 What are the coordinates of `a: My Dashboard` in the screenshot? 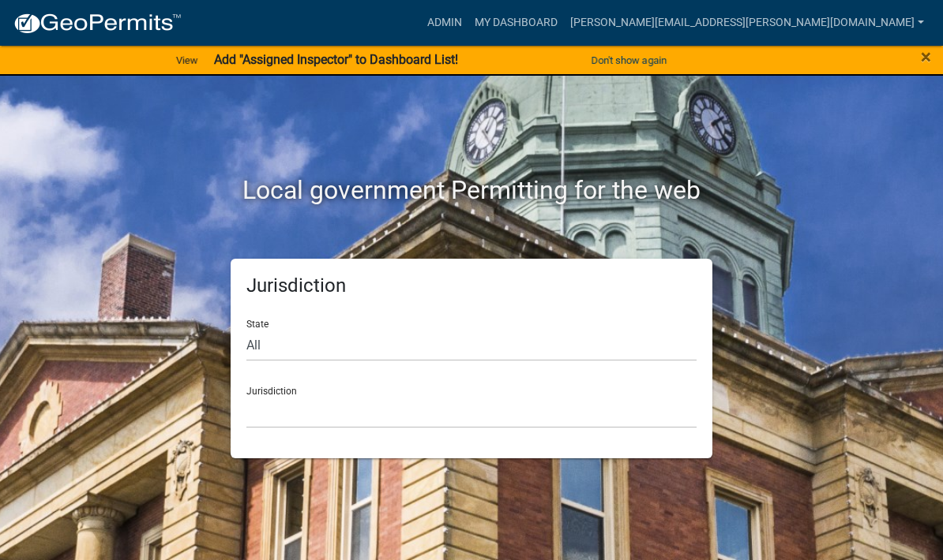 It's located at (516, 23).